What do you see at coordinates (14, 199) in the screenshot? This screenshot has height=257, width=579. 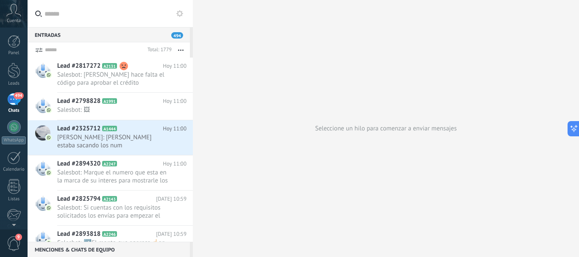 I see `div: Listas` at bounding box center [14, 199].